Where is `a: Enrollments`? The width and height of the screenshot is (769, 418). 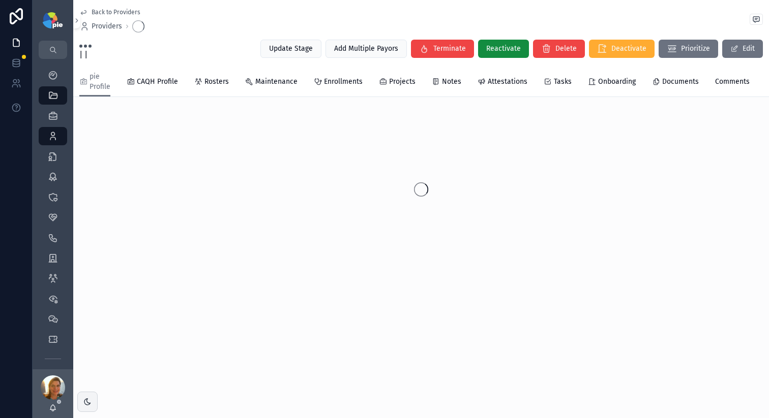 a: Enrollments is located at coordinates (338, 83).